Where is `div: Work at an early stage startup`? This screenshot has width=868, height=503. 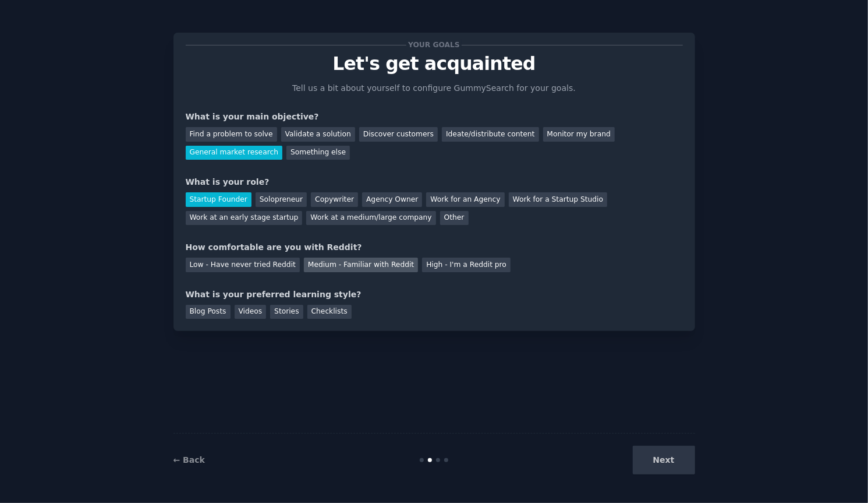 div: Work at an early stage startup is located at coordinates (244, 218).